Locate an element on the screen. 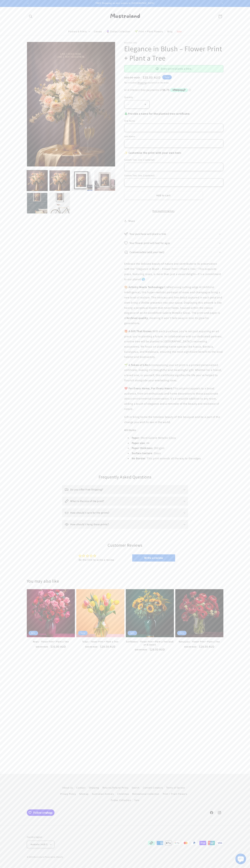  a: Powered by Shopify is located at coordinates (54, 857).